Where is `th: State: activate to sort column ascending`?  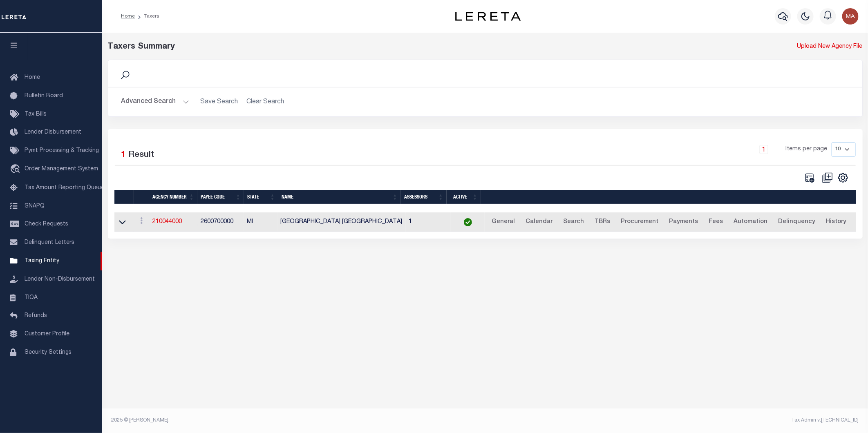
th: State: activate to sort column ascending is located at coordinates (261, 197).